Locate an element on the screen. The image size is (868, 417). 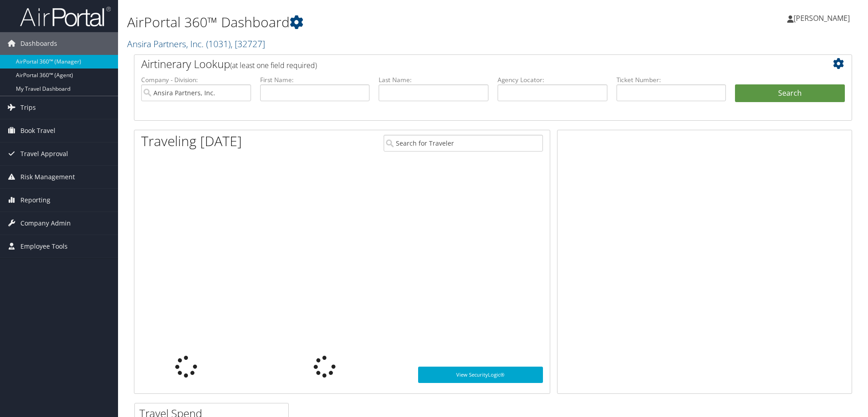
h1: AirPortal 360™ Dashboard is located at coordinates (371, 22).